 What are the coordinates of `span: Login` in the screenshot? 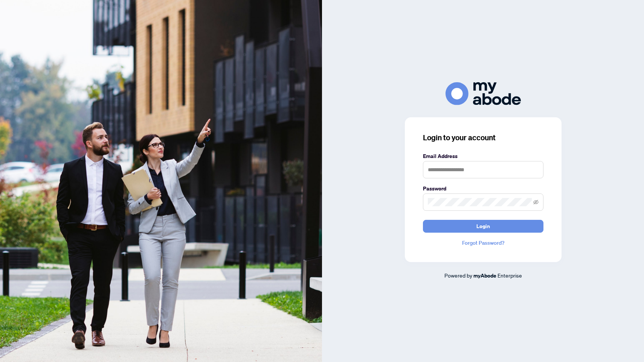 It's located at (483, 226).